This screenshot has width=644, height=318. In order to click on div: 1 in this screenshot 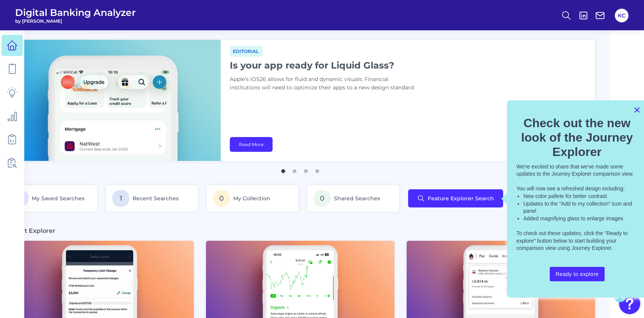, I will do `click(620, 302)`.